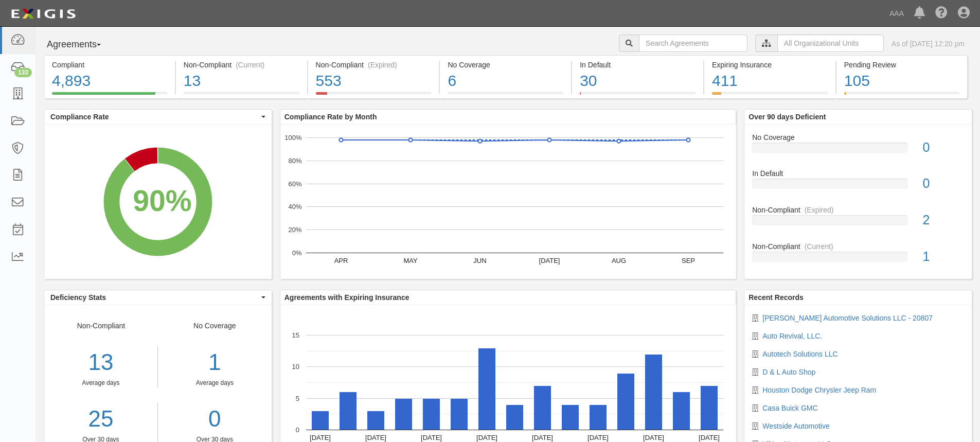 Image resolution: width=980 pixels, height=442 pixels. I want to click on text: 40%, so click(294, 206).